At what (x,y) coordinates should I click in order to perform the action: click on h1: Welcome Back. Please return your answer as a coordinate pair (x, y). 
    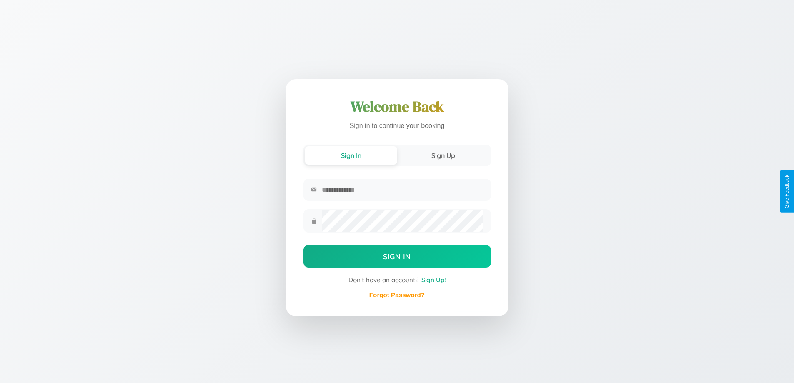
    Looking at the image, I should click on (397, 107).